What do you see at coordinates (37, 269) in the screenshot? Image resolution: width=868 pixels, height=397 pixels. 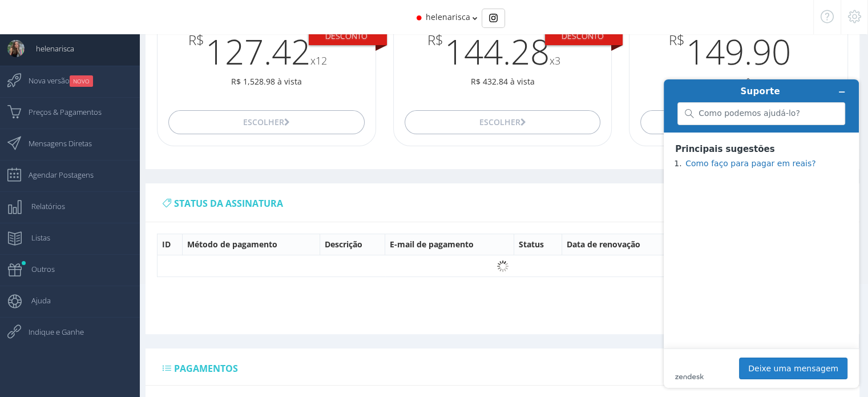 I see `span: Outros` at bounding box center [37, 269].